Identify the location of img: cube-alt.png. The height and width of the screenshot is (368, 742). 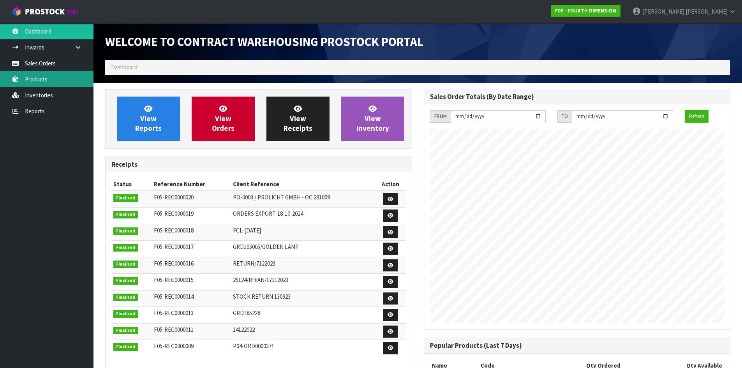
(16, 11).